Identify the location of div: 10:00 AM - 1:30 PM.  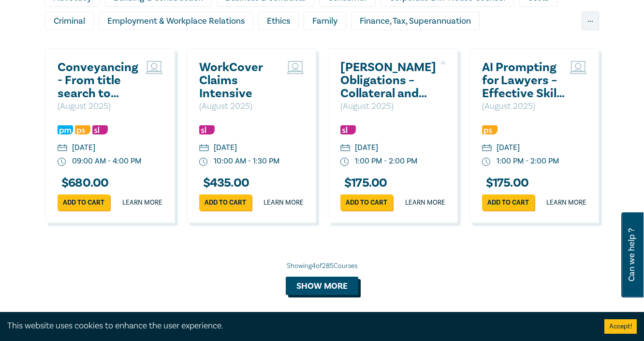
(246, 161).